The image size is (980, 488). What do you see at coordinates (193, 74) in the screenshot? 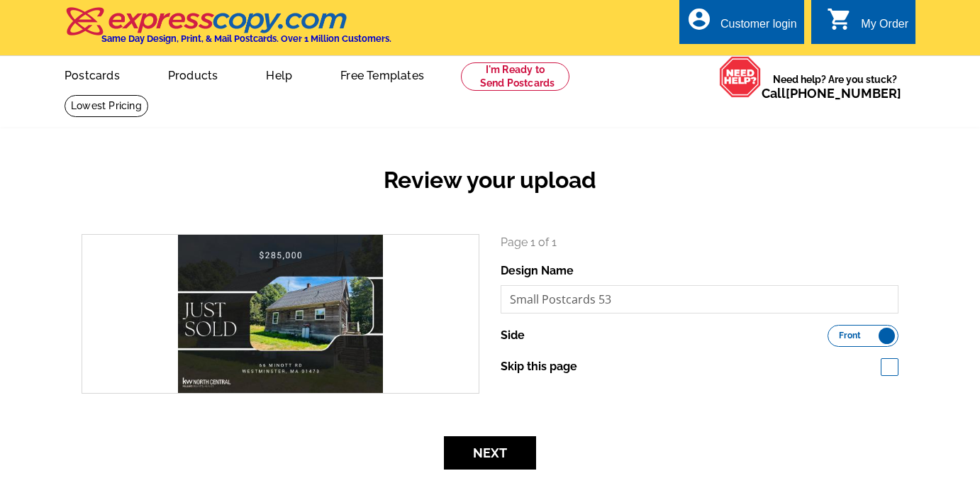
I see `a: Products` at bounding box center [193, 74].